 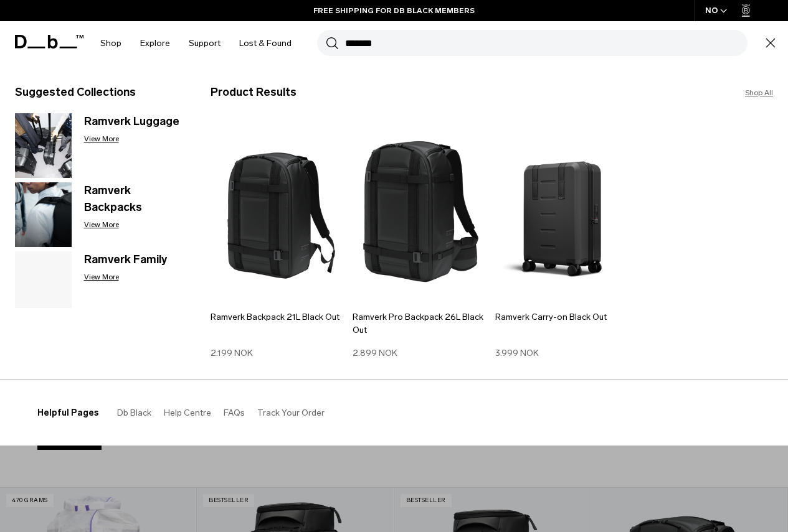 I want to click on img: Ramverk Backpack 21L Black Out, so click(x=278, y=212).